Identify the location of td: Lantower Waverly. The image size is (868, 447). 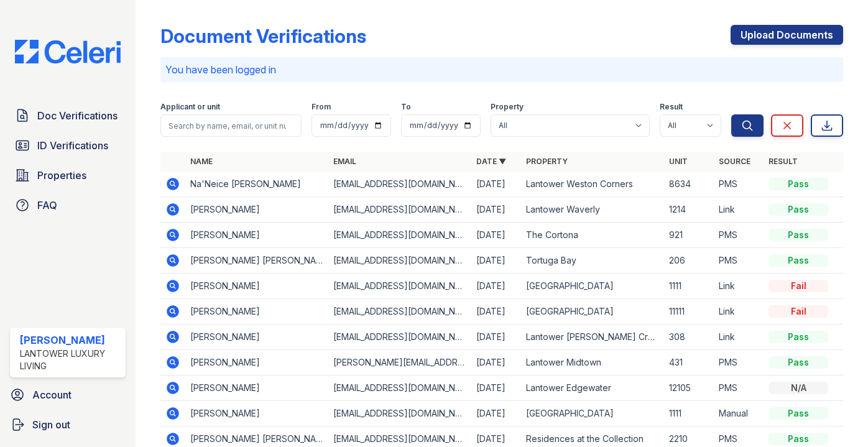
(592, 209).